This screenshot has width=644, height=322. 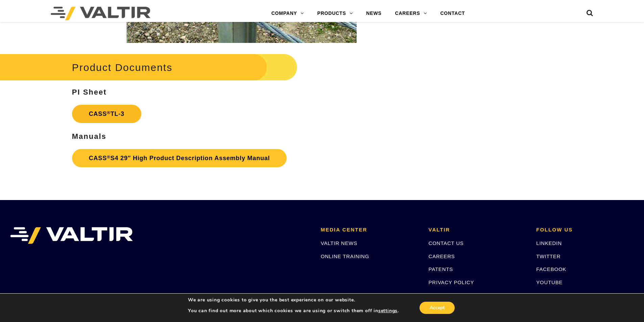 What do you see at coordinates (288, 14) in the screenshot?
I see `a: COMPANY` at bounding box center [288, 14].